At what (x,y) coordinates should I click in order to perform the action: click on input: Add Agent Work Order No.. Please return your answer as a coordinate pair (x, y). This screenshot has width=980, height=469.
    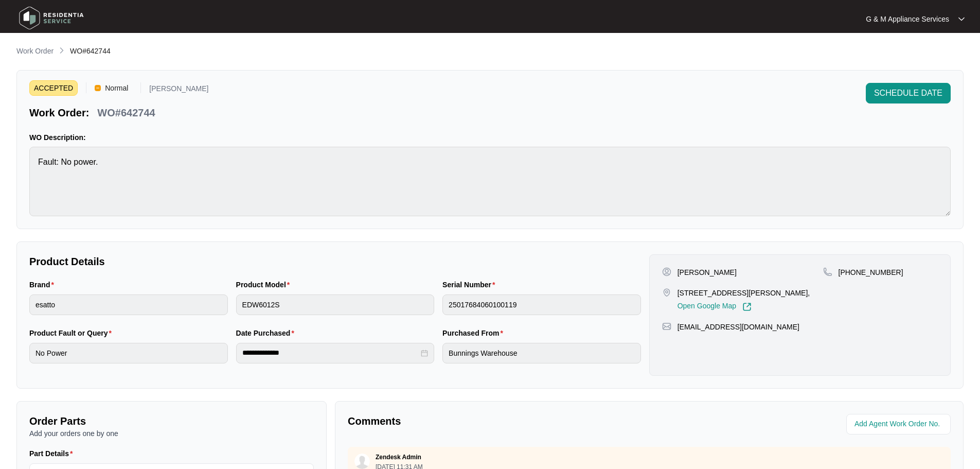
    Looking at the image, I should click on (899, 424).